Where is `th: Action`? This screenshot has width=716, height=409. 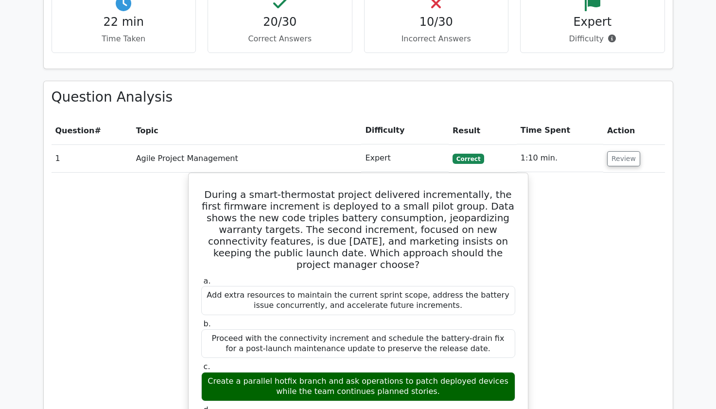 th: Action is located at coordinates (634, 130).